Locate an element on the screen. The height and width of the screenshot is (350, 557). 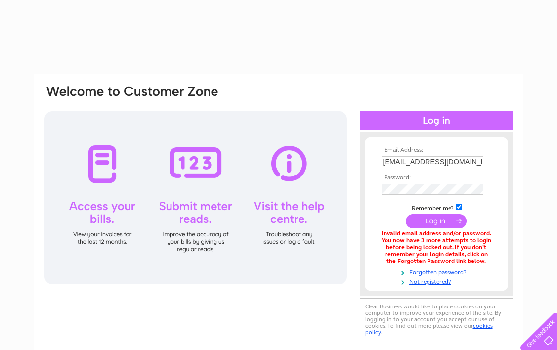
div: Invalid email address and/or password. You now have 3 more attempts to login before being locked ... is located at coordinates (436, 247).